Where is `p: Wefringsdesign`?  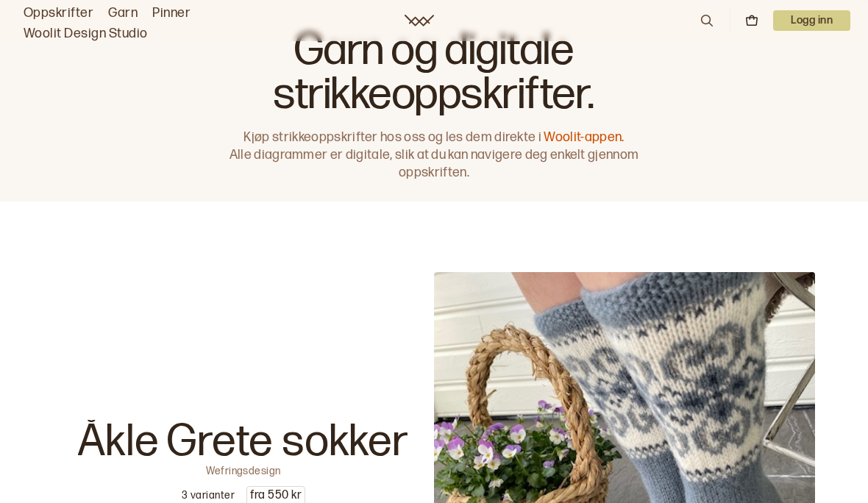 p: Wefringsdesign is located at coordinates (244, 469).